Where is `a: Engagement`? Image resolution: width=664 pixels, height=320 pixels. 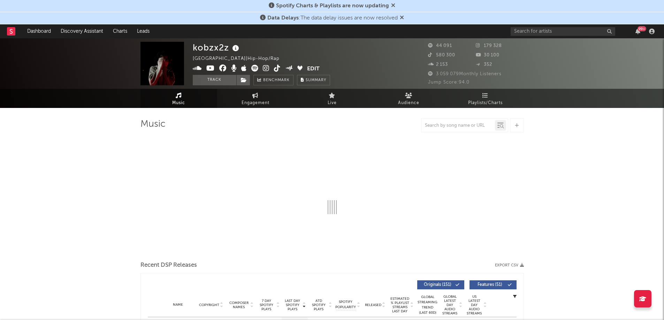
a: Engagement is located at coordinates (255, 98).